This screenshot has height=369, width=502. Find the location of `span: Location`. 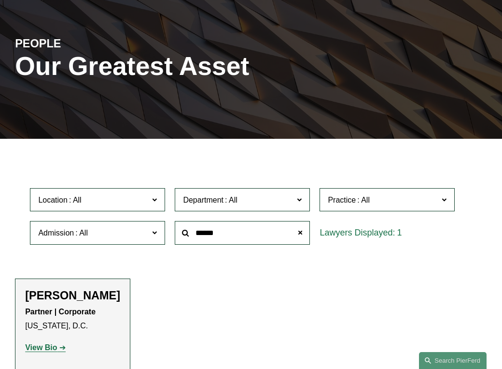

span: Location is located at coordinates (53, 200).